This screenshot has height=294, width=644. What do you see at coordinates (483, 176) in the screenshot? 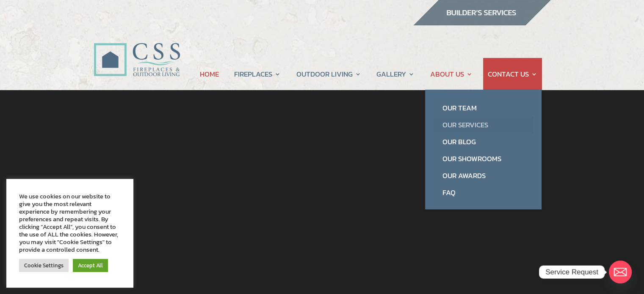
I see `a: Our Awards` at bounding box center [483, 176].